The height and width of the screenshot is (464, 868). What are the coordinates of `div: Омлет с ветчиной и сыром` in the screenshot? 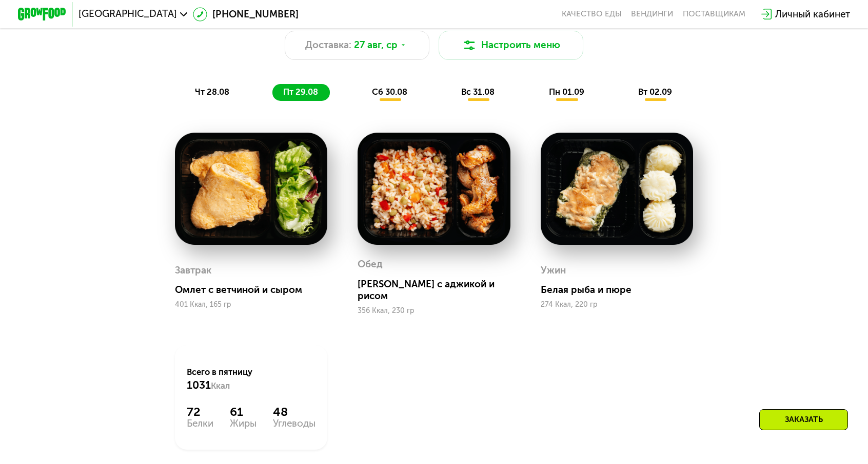 It's located at (256, 290).